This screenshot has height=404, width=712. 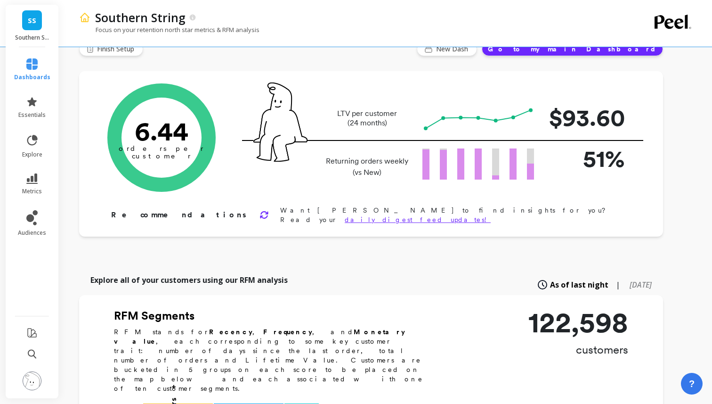 I want to click on img: header icon, so click(x=85, y=17).